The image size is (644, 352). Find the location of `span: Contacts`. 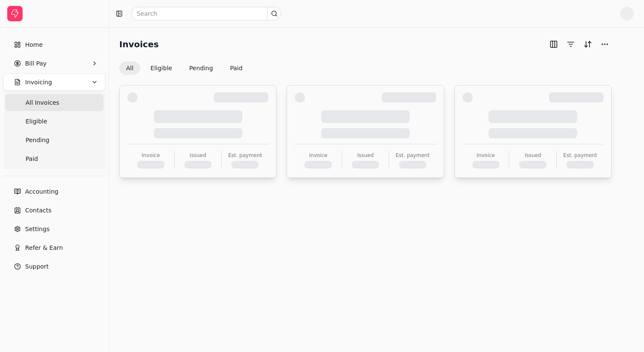

span: Contacts is located at coordinates (38, 211).